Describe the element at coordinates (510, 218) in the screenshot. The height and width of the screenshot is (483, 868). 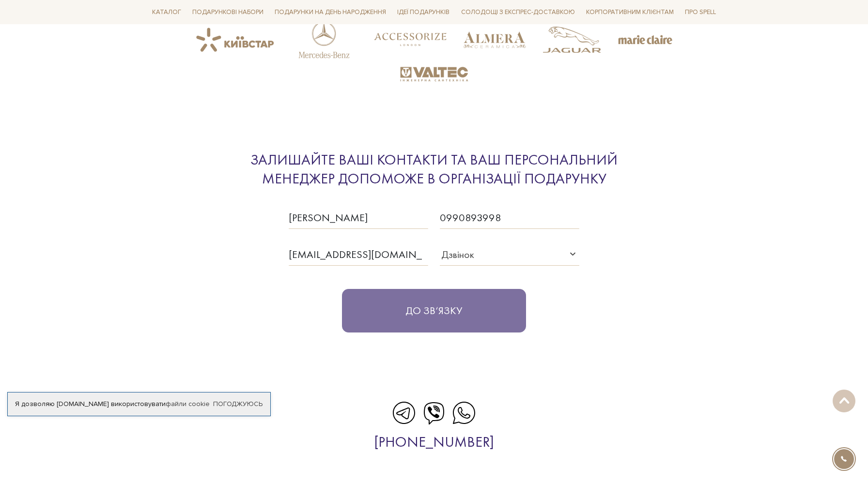
I see `input: Телефон` at that location.